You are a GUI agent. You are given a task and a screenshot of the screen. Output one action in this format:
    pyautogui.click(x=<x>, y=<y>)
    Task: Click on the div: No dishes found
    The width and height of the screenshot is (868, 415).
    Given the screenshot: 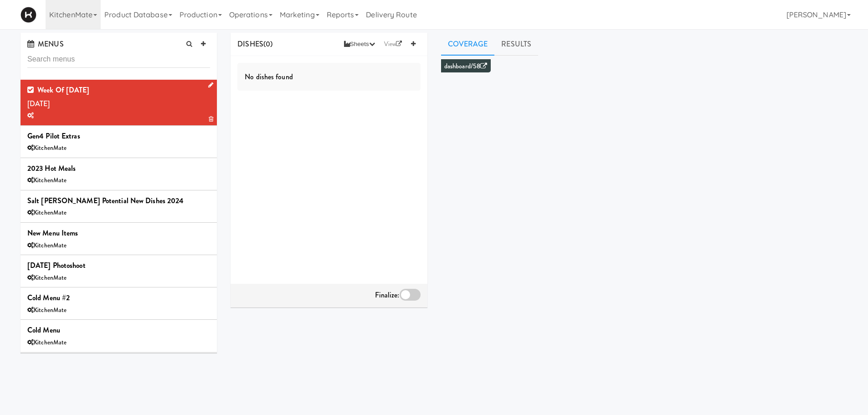 What is the action you would take?
    pyautogui.click(x=328, y=77)
    